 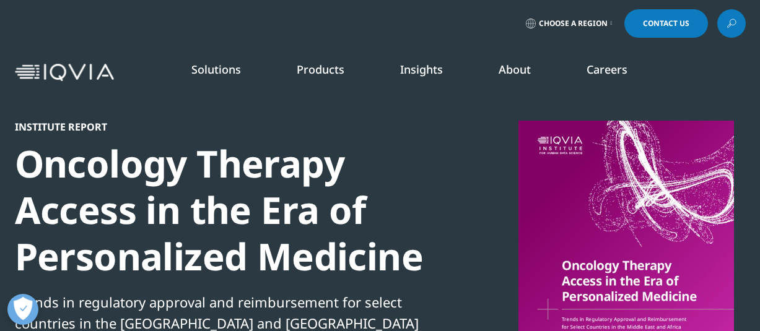 What do you see at coordinates (227, 127) in the screenshot?
I see `div: Institute Report` at bounding box center [227, 127].